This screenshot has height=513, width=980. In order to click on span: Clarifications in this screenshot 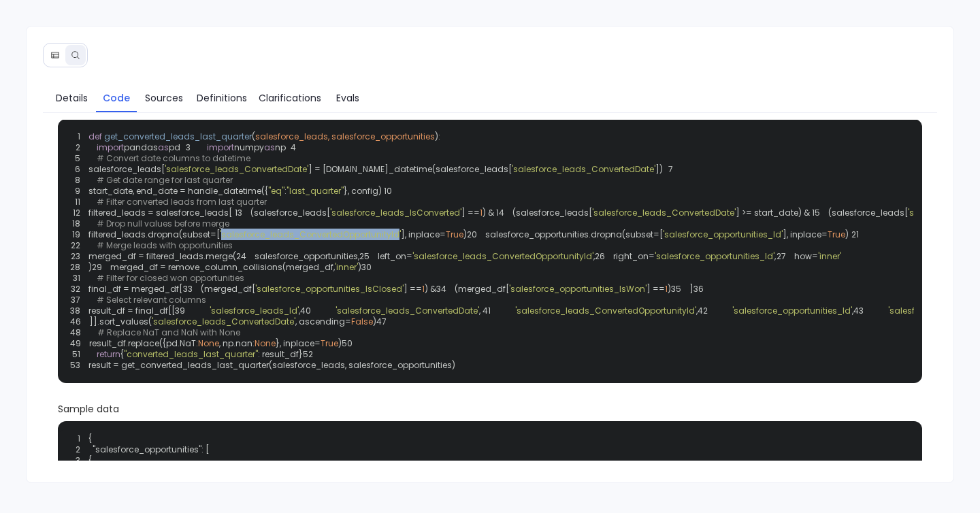, I will do `click(290, 98)`.